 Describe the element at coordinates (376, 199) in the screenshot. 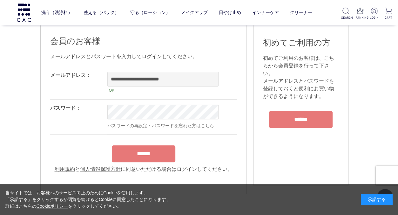

I see `div: 承諾する` at that location.